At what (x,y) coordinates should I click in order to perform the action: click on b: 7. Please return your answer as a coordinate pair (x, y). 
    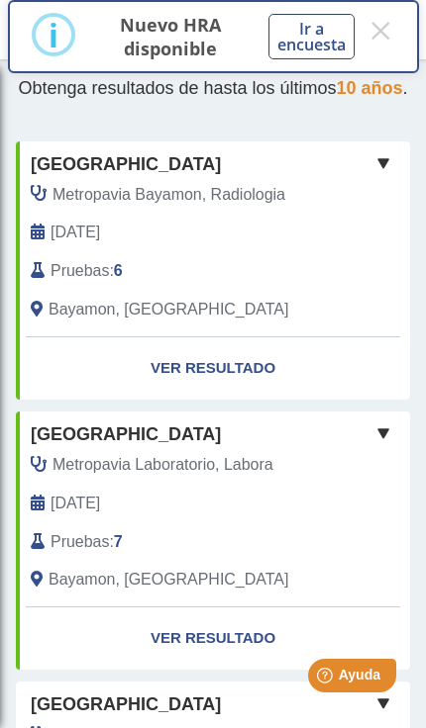
    Looking at the image, I should click on (118, 541).